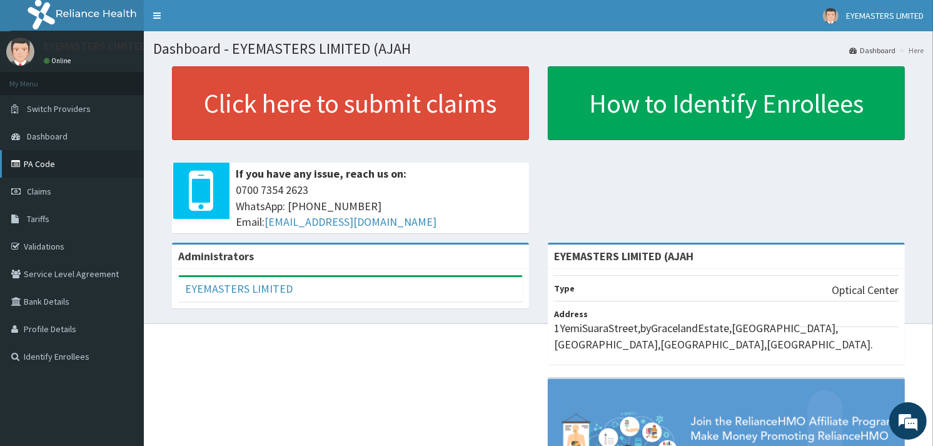 The width and height of the screenshot is (933, 446). Describe the element at coordinates (216, 256) in the screenshot. I see `b: Administrators` at that location.